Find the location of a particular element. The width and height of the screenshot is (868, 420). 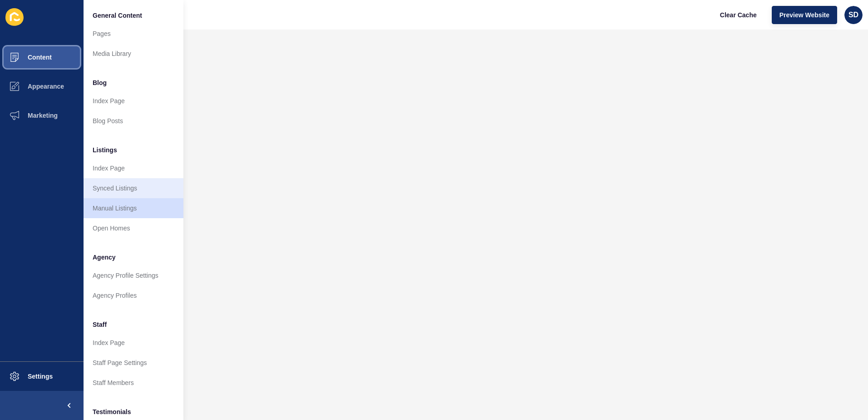

a: Agency Profiles is located at coordinates (133, 295).